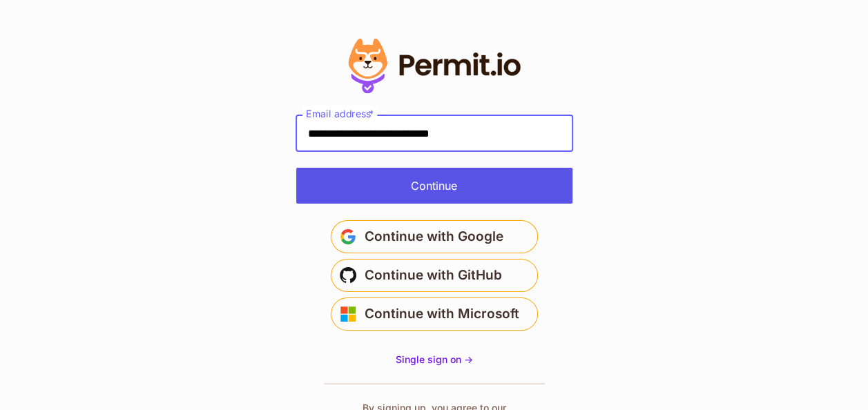  I want to click on button: Continue with Google, so click(434, 237).